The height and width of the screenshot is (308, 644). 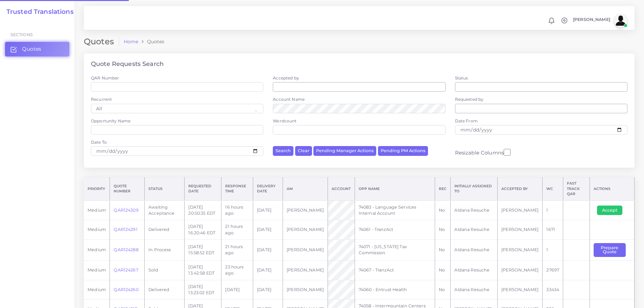 I want to click on th: Delivery Date, so click(x=268, y=188).